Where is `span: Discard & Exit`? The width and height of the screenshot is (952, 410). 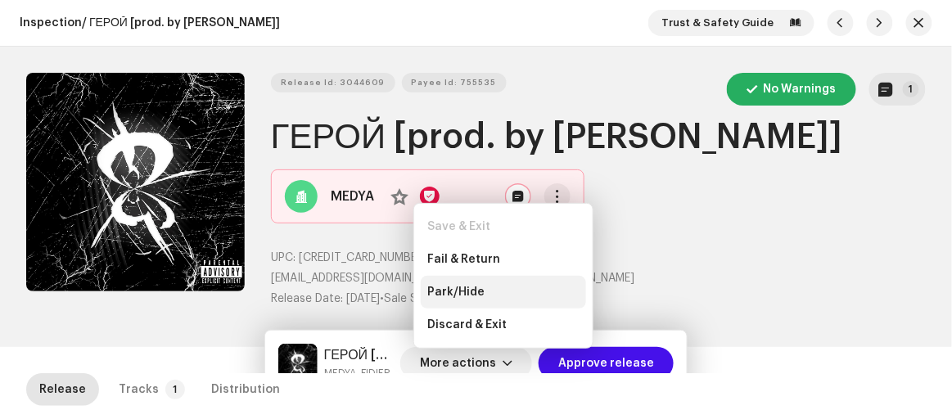 span: Discard & Exit is located at coordinates (467, 325).